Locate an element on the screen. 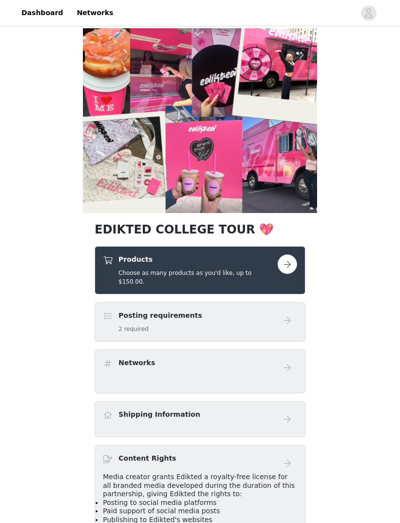  h5: 2 required is located at coordinates (160, 329).